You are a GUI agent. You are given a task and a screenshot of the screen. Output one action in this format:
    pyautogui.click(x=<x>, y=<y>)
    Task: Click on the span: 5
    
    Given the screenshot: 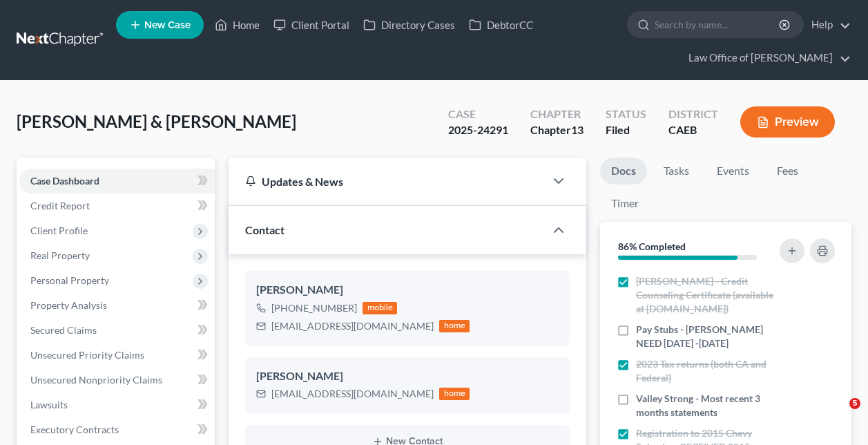 What is the action you would take?
    pyautogui.click(x=856, y=403)
    